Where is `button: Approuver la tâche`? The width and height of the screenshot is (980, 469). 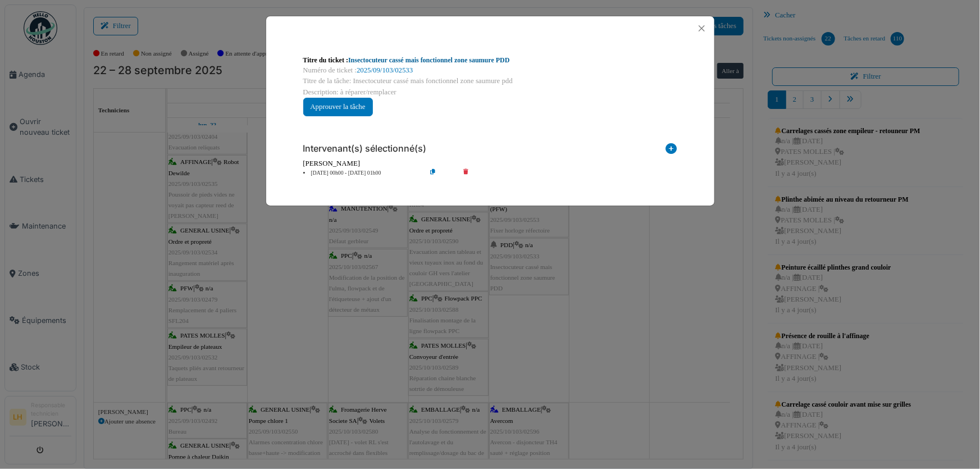 button: Approuver la tâche is located at coordinates (338, 107).